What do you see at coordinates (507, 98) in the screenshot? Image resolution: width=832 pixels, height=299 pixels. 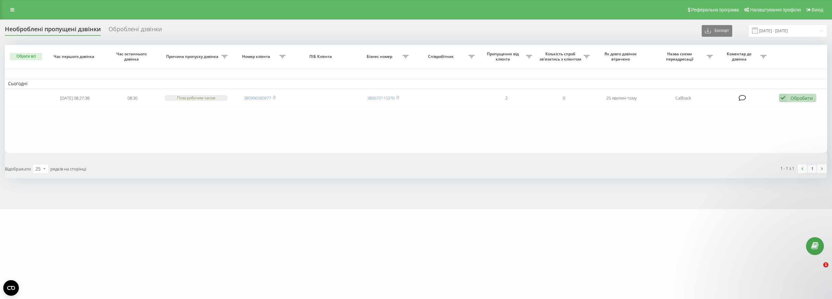 I see `td: 2` at bounding box center [507, 98].